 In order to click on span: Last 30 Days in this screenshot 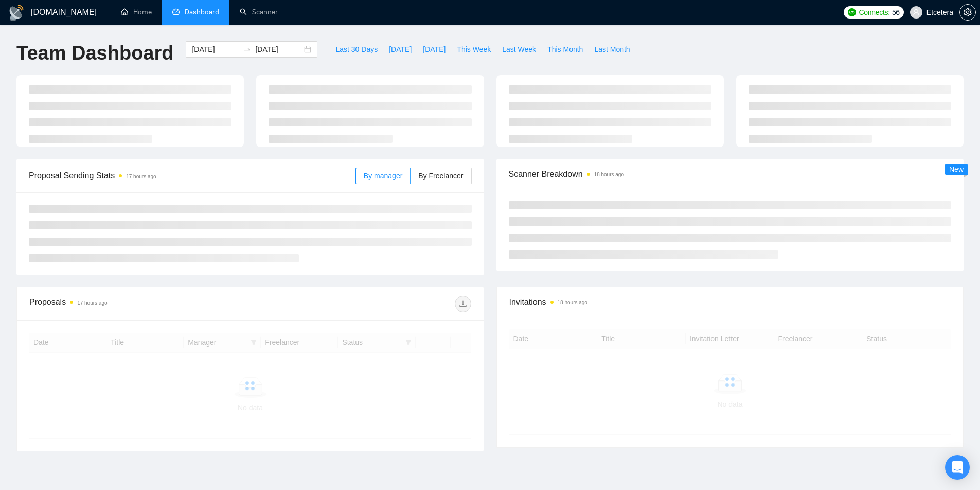, I will do `click(356, 49)`.